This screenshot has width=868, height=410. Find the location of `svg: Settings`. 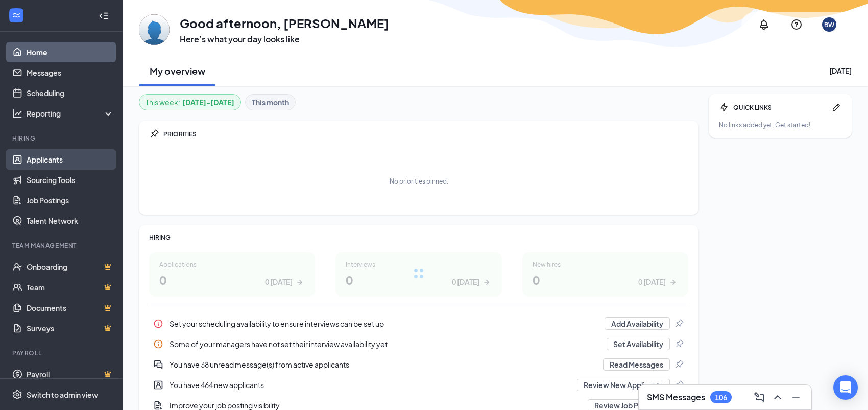

svg: Settings is located at coordinates (17, 395).